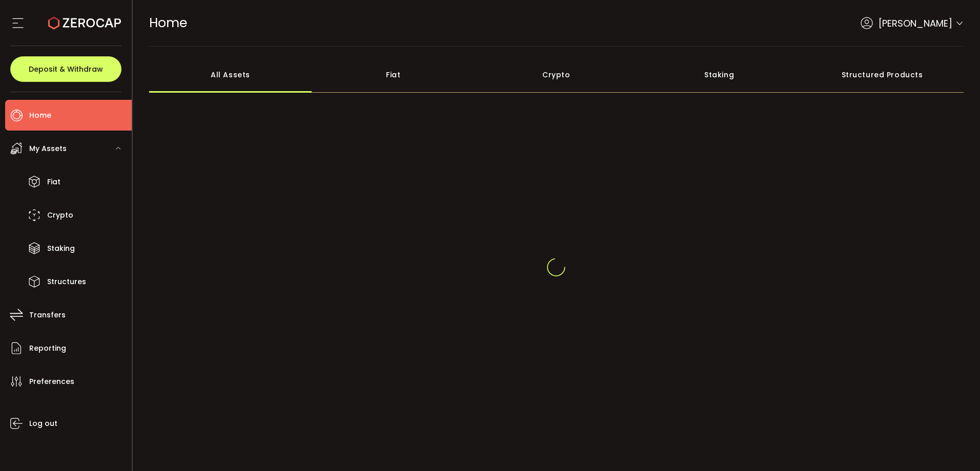 This screenshot has width=980, height=471. I want to click on span: Reporting, so click(48, 349).